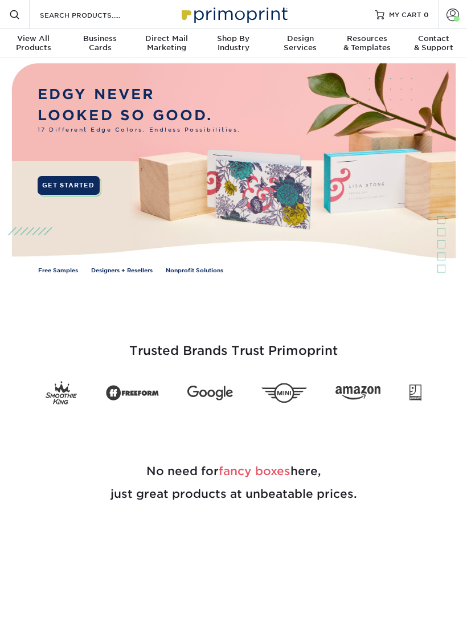  Describe the element at coordinates (416, 393) in the screenshot. I see `img: Goodwill` at that location.